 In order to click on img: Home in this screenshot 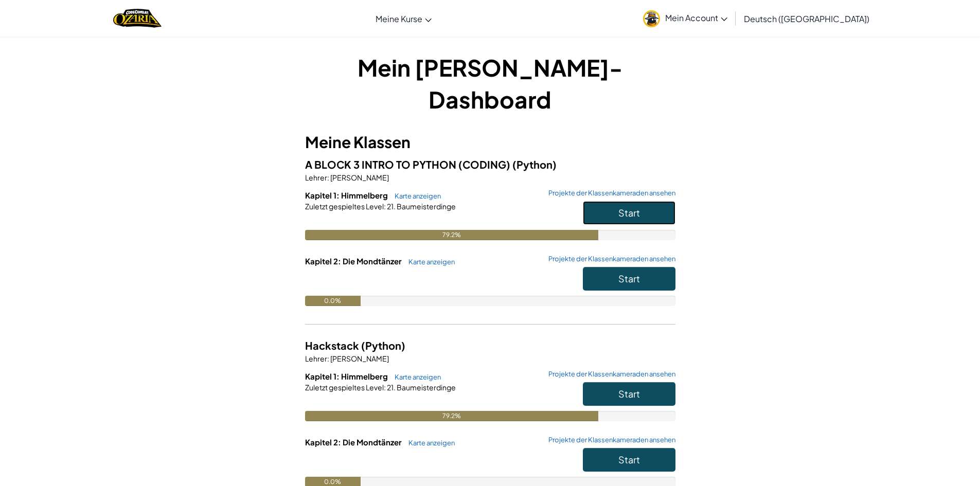, I will do `click(137, 18)`.